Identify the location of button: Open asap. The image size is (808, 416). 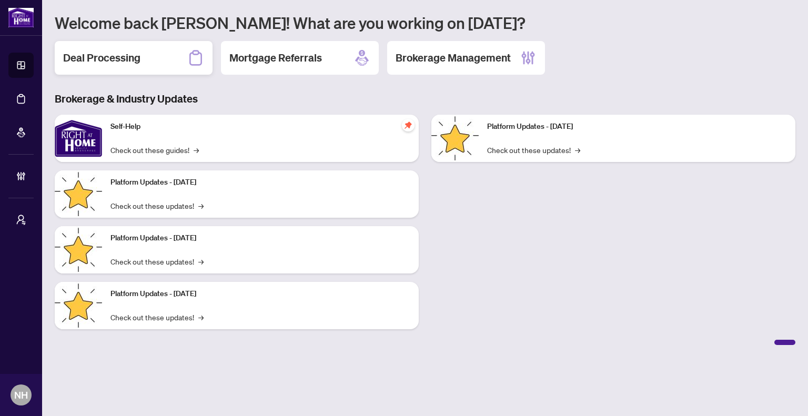
(782, 395).